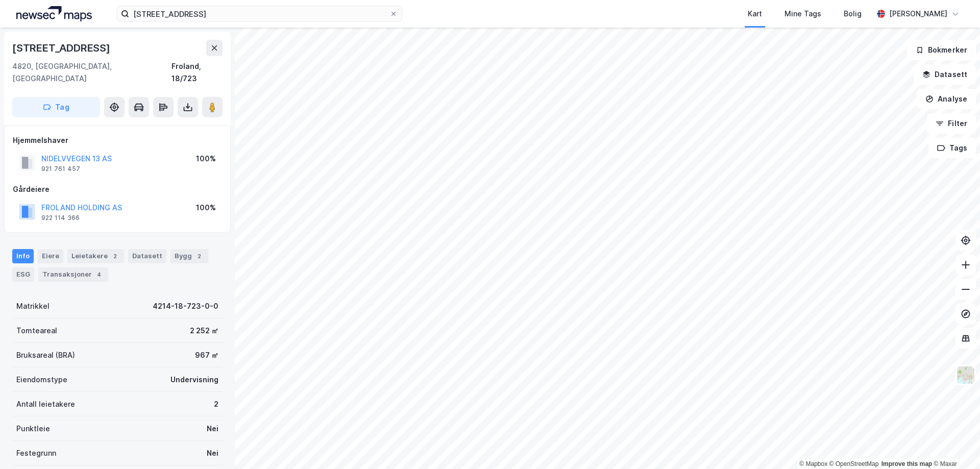  I want to click on div: Chat Widget, so click(954, 445).